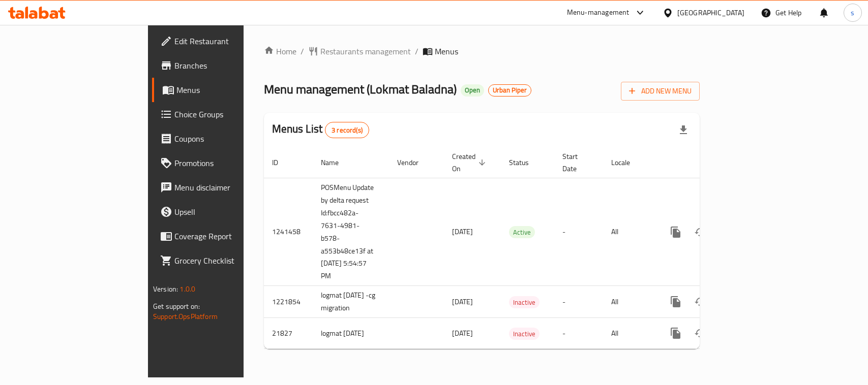 This screenshot has height=385, width=868. I want to click on div: Total records count, so click(347, 130).